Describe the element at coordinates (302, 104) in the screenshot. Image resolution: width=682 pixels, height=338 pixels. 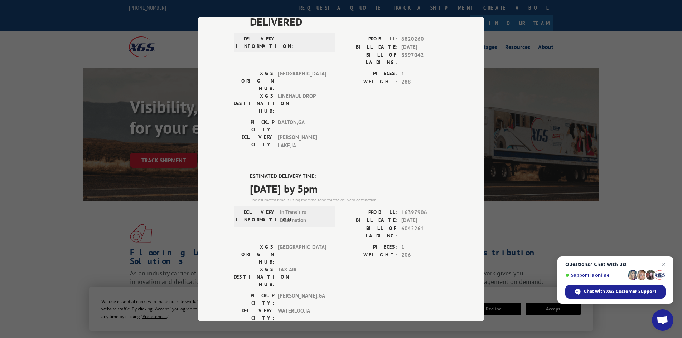
I see `span: LINEHAUL DROP` at that location.